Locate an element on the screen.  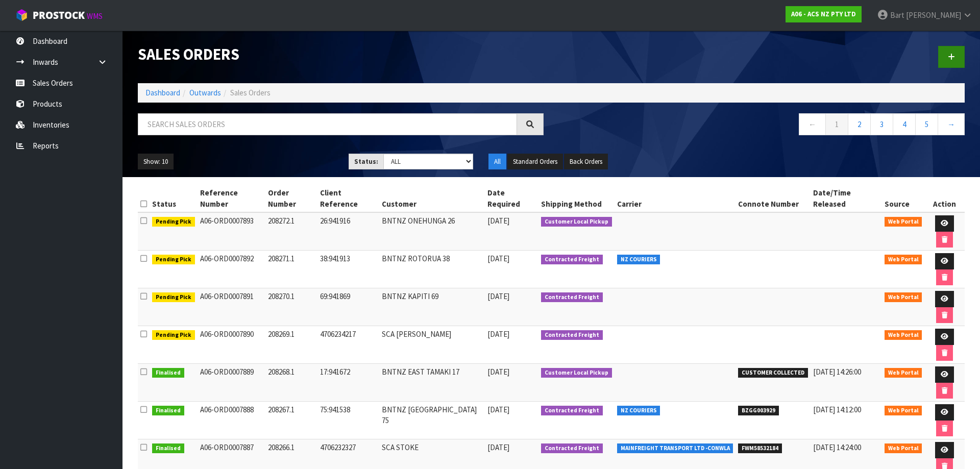
nav: Page navigation is located at coordinates (762, 126).